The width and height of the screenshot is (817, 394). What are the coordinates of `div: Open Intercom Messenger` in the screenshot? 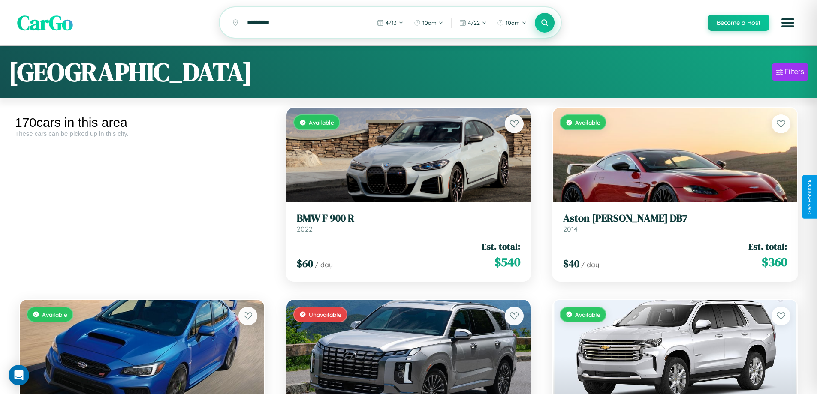 It's located at (19, 375).